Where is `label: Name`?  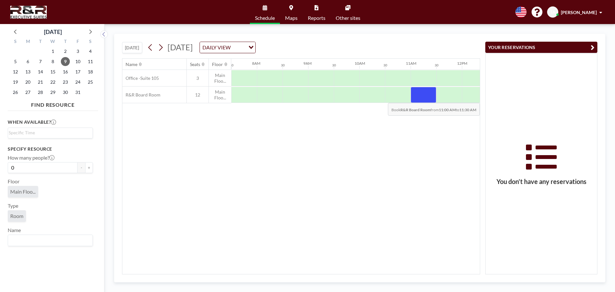
label: Name is located at coordinates (14, 230).